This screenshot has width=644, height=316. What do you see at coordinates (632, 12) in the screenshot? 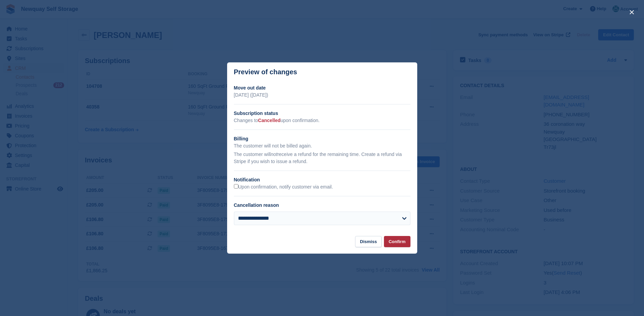
I see `button: close` at bounding box center [632, 12].